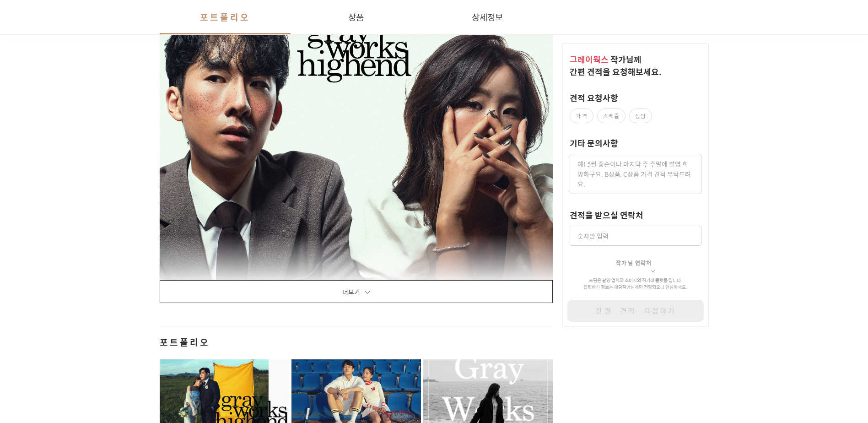 The image size is (868, 423). I want to click on button: 작가님 연락처, so click(635, 260).